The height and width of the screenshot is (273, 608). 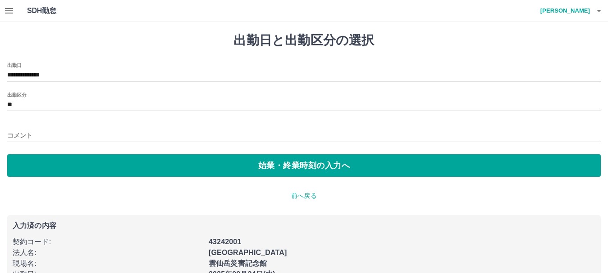 What do you see at coordinates (17, 95) in the screenshot?
I see `label: 出勤区分` at bounding box center [17, 95].